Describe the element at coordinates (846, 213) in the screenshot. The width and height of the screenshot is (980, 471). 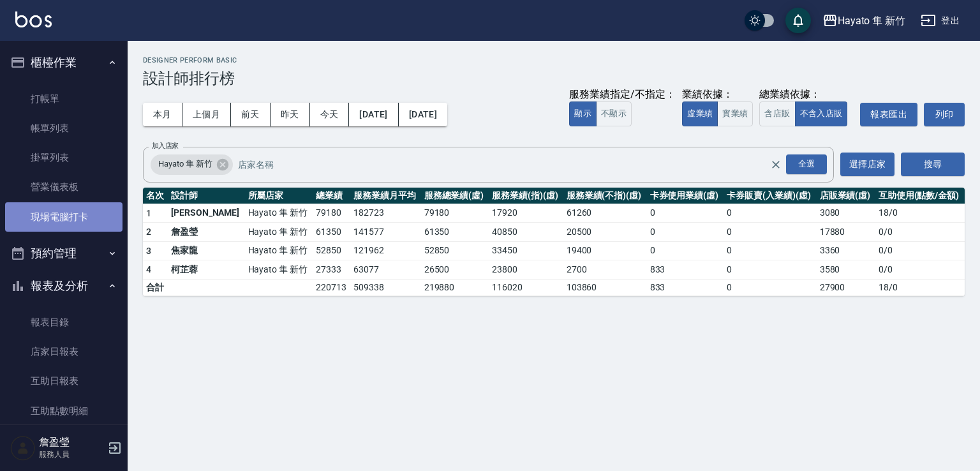
I see `td: 3080` at that location.